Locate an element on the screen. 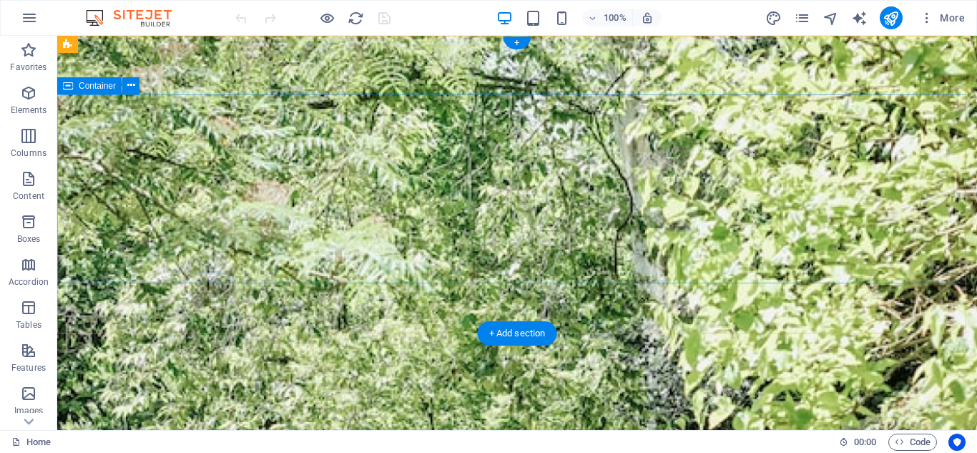 This screenshot has width=977, height=453. i: Reload page is located at coordinates (356, 18).